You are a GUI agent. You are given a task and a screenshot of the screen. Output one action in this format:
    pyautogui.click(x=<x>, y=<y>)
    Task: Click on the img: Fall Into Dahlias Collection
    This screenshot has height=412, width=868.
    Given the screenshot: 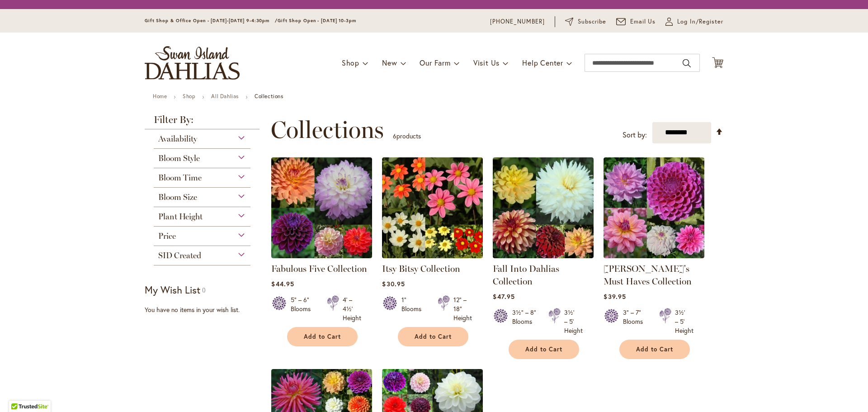 What is the action you would take?
    pyautogui.click(x=543, y=208)
    